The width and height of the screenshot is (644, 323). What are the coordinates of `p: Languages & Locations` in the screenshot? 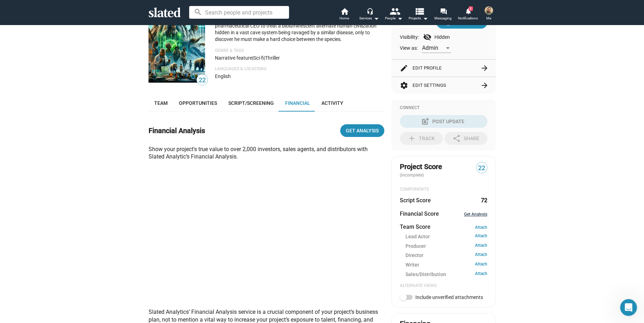 It's located at (300, 69).